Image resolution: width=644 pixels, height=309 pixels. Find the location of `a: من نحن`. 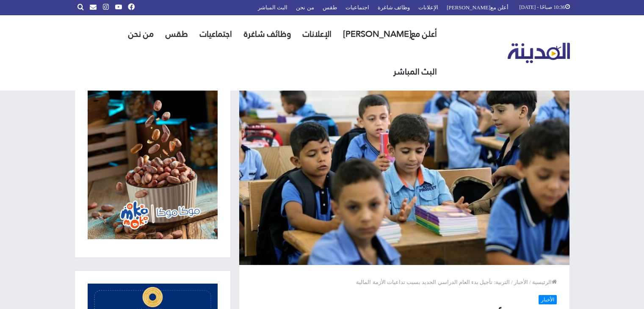

a: من نحن is located at coordinates (141, 34).